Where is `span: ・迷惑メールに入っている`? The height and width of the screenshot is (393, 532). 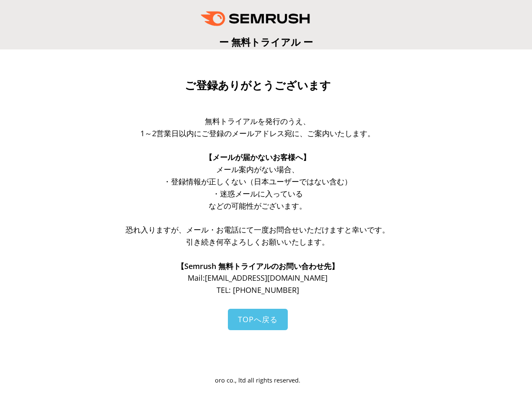 span: ・迷惑メールに入っている is located at coordinates (258, 194).